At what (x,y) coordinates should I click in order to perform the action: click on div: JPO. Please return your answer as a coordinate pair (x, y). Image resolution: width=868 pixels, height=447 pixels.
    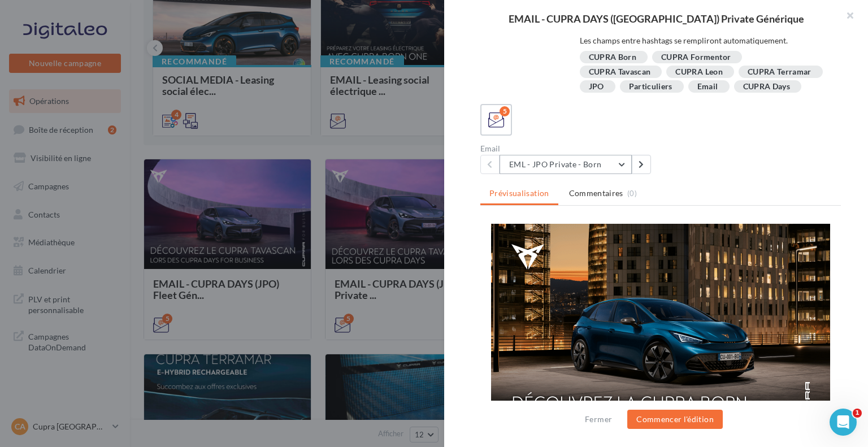
    Looking at the image, I should click on (596, 86).